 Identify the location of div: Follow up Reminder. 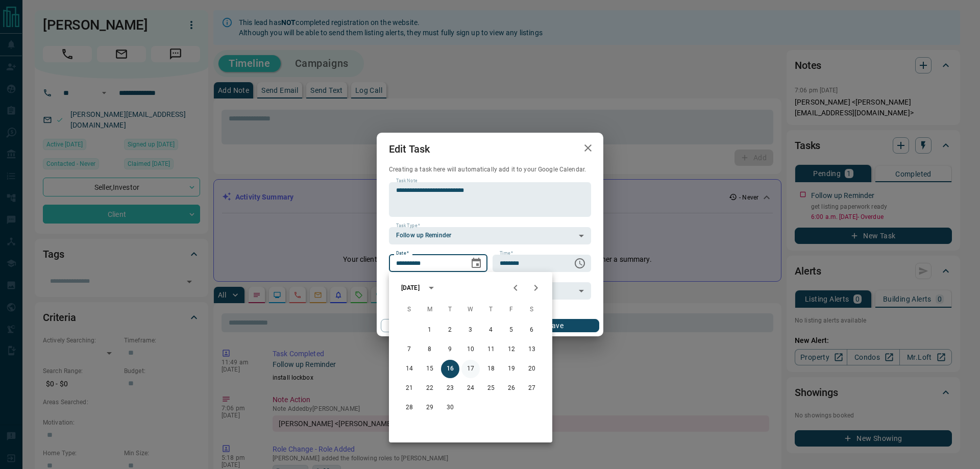
(490, 236).